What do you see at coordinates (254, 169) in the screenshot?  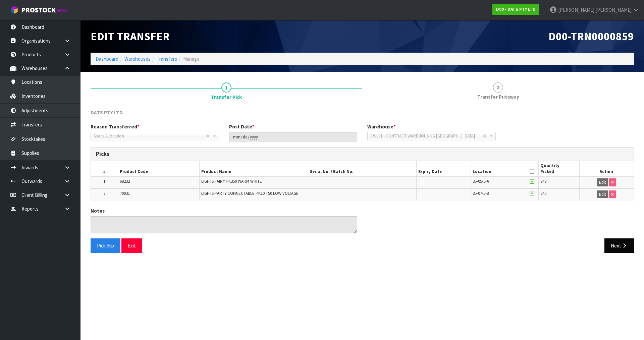 I see `th: Product Name` at bounding box center [254, 169].